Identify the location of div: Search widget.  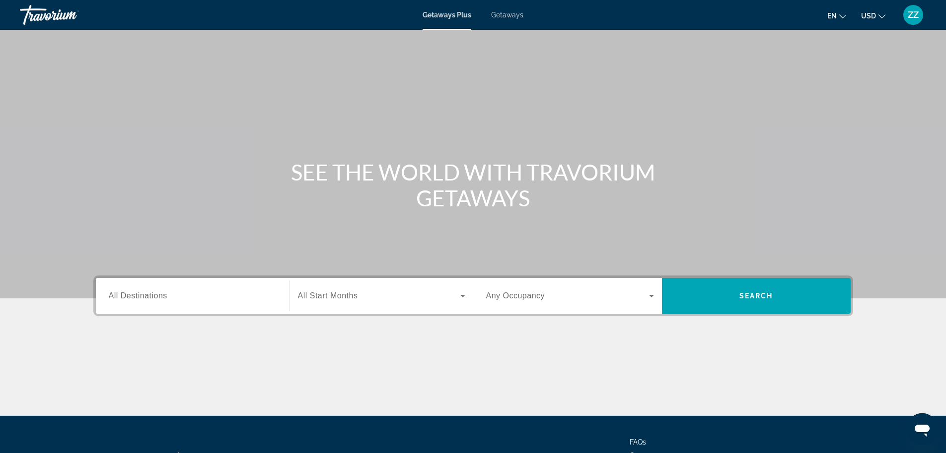
(473, 296).